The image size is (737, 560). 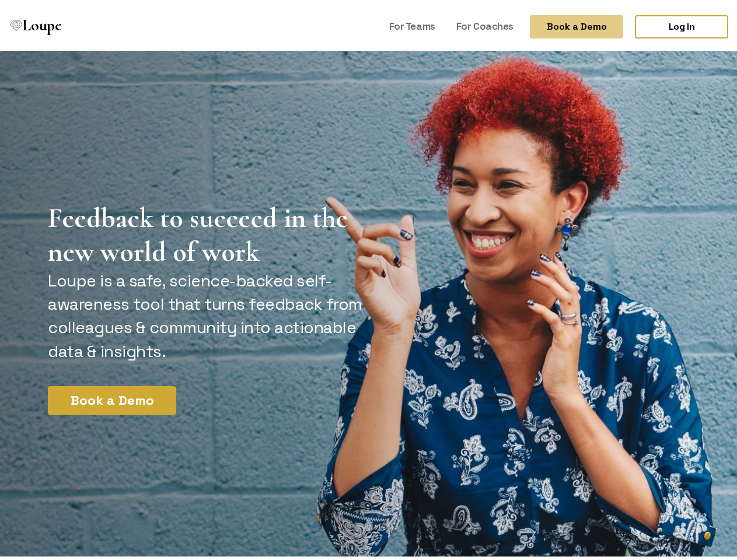 I want to click on a: Log In, so click(x=682, y=23).